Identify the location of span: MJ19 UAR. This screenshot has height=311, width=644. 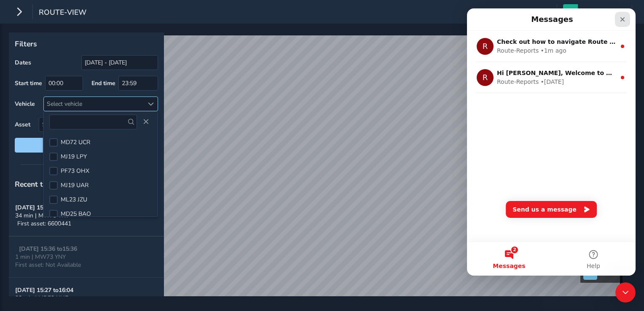
(74, 185).